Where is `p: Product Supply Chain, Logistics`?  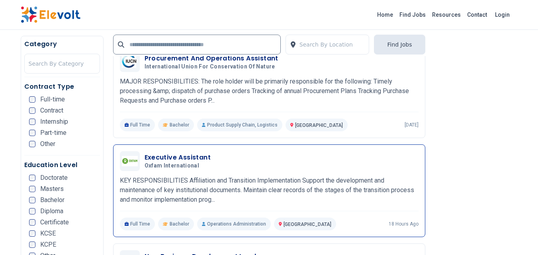
p: Product Supply Chain, Logistics is located at coordinates (240, 125).